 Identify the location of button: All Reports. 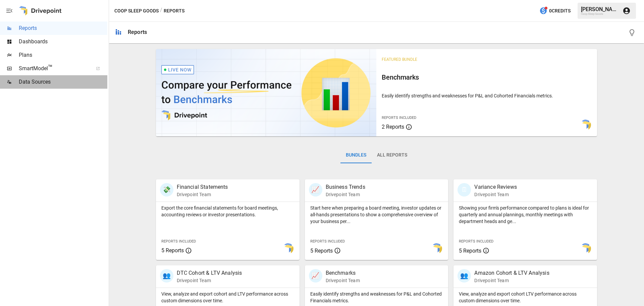
(392, 155).